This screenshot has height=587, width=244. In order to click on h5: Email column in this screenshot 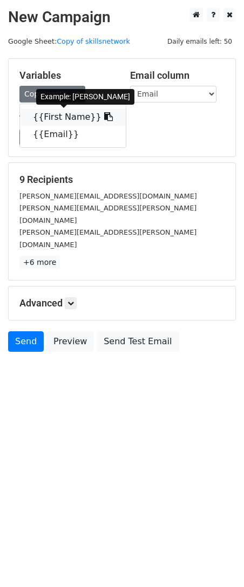, I will do `click(177, 76)`.